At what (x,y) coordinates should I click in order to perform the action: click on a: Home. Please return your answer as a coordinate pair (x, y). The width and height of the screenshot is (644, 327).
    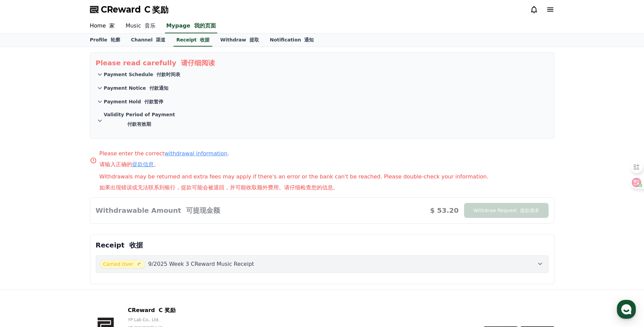
    Looking at the image, I should click on (24, 224).